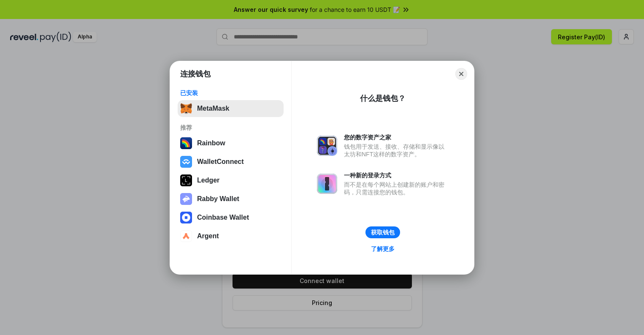 This screenshot has height=335, width=644. I want to click on button: Ledger, so click(231, 180).